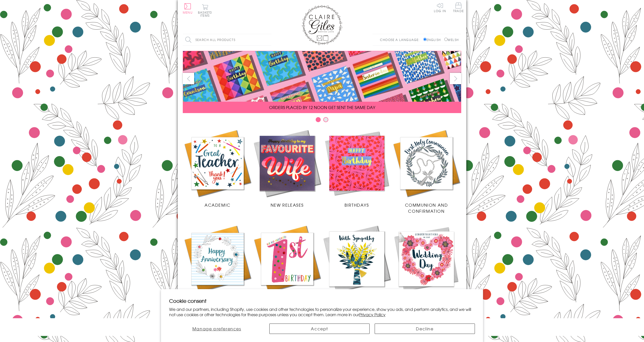  What do you see at coordinates (187, 12) in the screenshot?
I see `span: Menu` at bounding box center [187, 12].